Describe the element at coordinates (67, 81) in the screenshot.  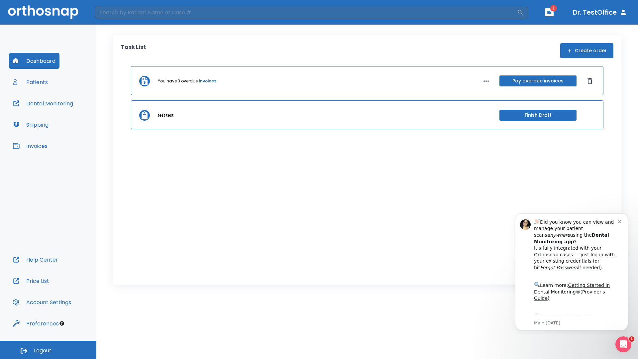
I see `a: Getting Started in Dental Monitoring` at that location.